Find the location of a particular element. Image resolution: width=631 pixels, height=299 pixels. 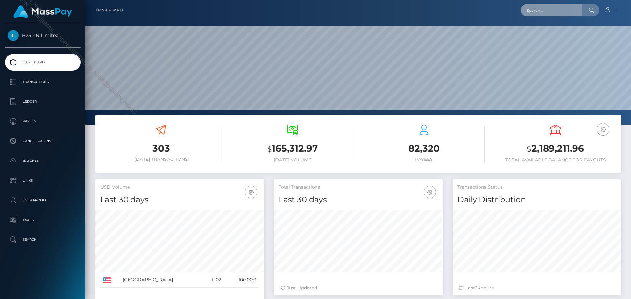

img: US.png is located at coordinates (107, 281).